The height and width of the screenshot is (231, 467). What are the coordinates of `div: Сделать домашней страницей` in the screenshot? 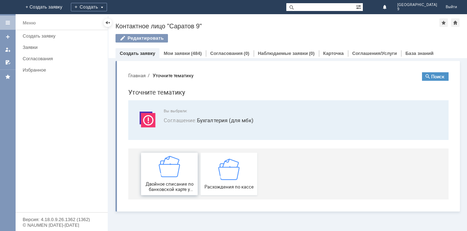 It's located at (455, 23).